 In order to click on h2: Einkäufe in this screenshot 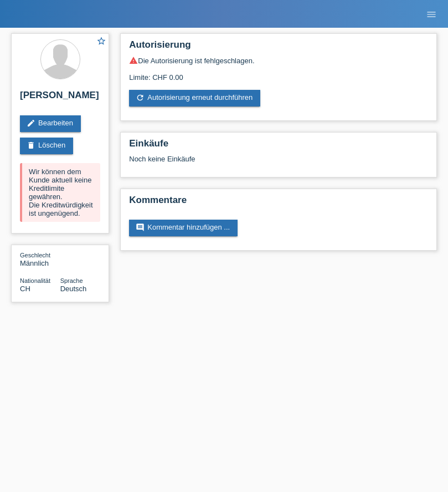, I will do `click(278, 146)`.